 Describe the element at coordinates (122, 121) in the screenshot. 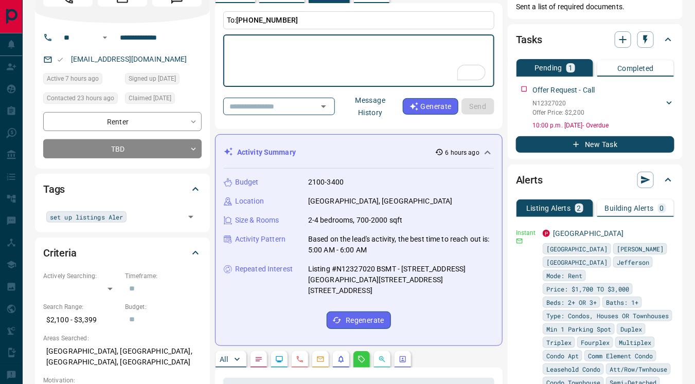

I see `div: Renter` at that location.